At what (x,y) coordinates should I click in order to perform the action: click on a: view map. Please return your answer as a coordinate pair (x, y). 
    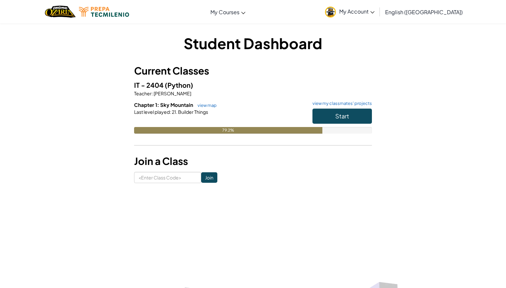
    Looking at the image, I should click on (205, 105).